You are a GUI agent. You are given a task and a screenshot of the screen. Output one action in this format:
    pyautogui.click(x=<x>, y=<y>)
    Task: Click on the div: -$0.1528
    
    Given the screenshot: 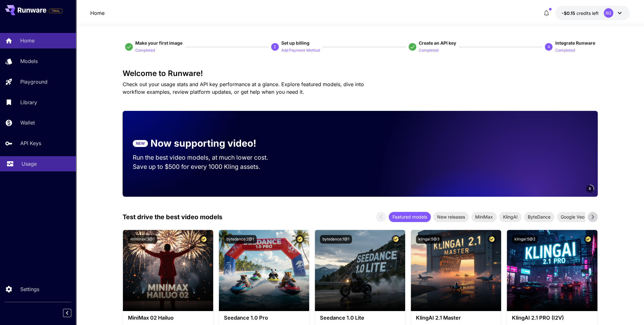 What is the action you would take?
    pyautogui.click(x=580, y=13)
    